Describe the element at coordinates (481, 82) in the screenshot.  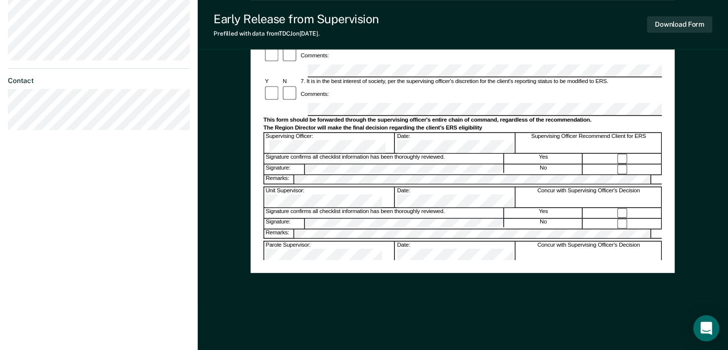
I see `div: 7. It is in the best interest of society, per the supervising officer's discretion for the client...` at that location.